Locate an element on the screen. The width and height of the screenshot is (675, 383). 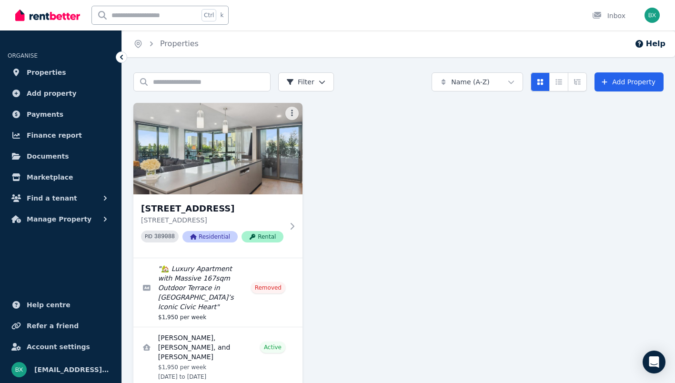
div: Inbox is located at coordinates (609, 16).